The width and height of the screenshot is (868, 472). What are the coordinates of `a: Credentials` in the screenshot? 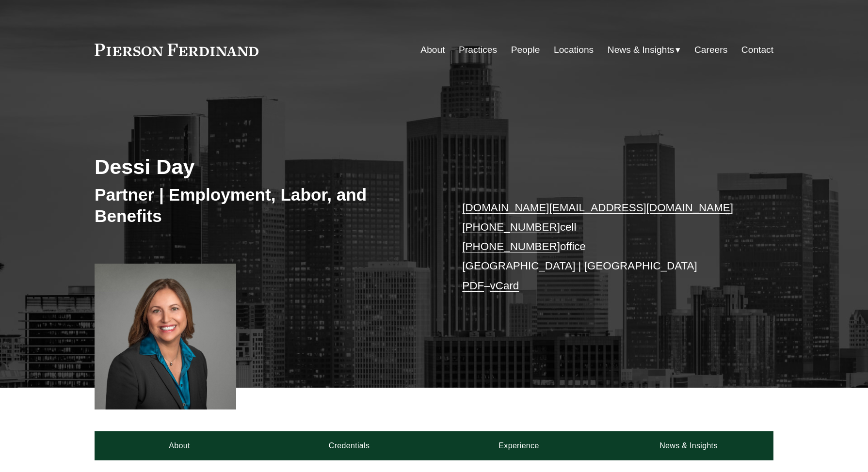 It's located at (349, 446).